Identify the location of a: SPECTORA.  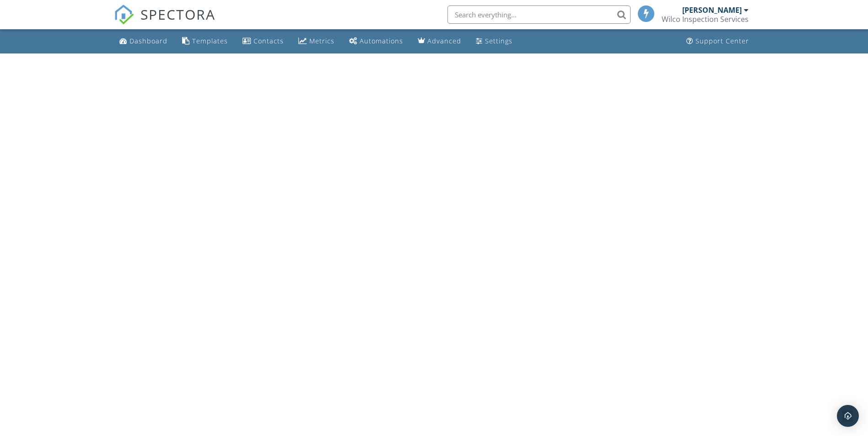
(165, 22).